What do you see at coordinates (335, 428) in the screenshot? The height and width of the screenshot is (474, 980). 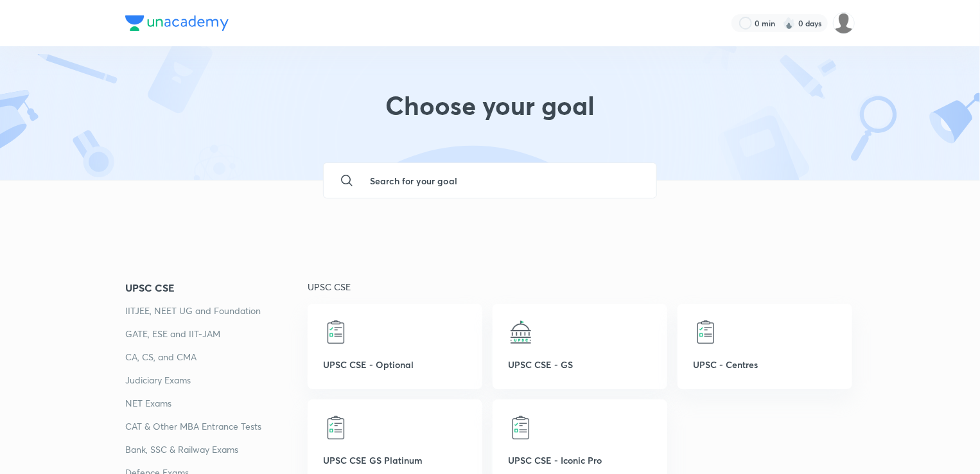 I see `img: UPSC CSE GS Platinum` at bounding box center [335, 428].